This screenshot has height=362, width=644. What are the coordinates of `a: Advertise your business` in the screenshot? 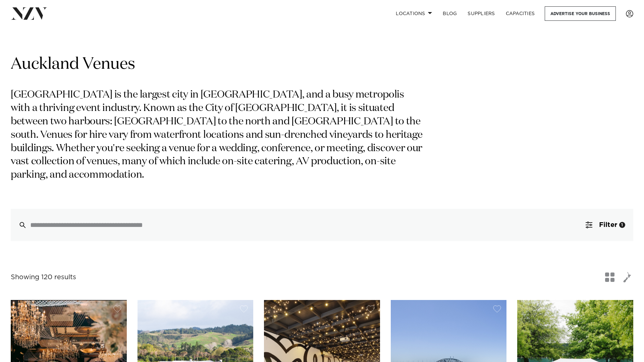 It's located at (580, 14).